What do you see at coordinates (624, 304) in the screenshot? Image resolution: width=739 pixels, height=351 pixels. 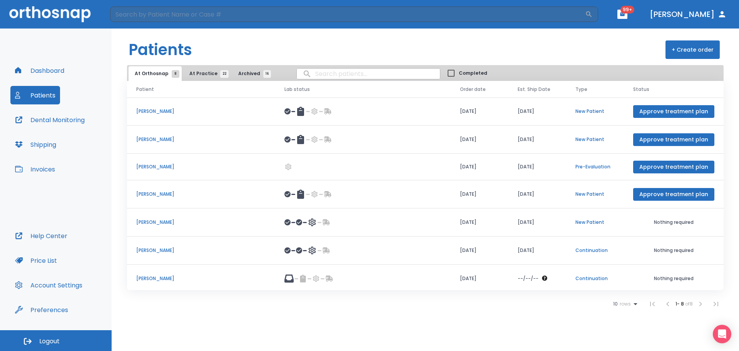 I see `span: rows` at bounding box center [624, 304].